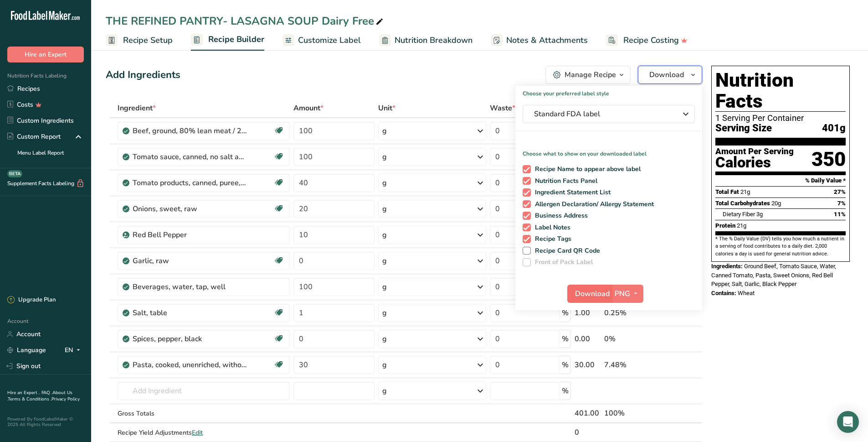 Image resolution: width=868 pixels, height=442 pixels. What do you see at coordinates (632, 365) in the screenshot?
I see `div: 7.48%` at bounding box center [632, 365].